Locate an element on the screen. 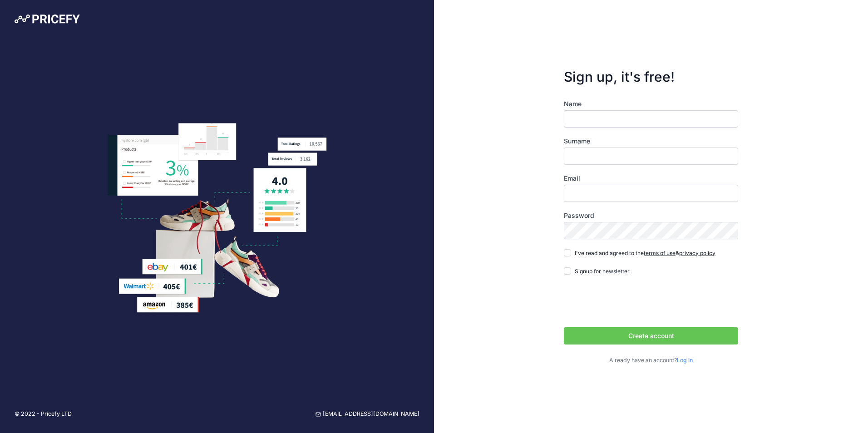 The image size is (868, 433). label: Password is located at coordinates (651, 215).